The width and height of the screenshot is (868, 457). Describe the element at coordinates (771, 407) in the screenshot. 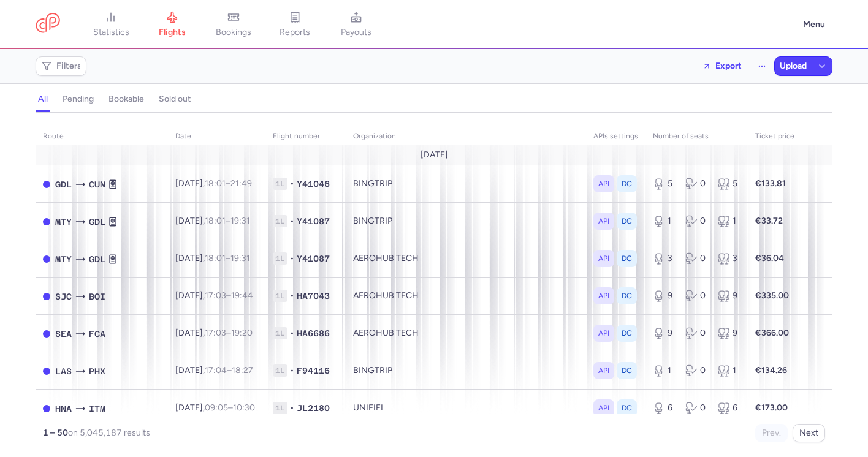

I see `strong: €173.00` at that location.